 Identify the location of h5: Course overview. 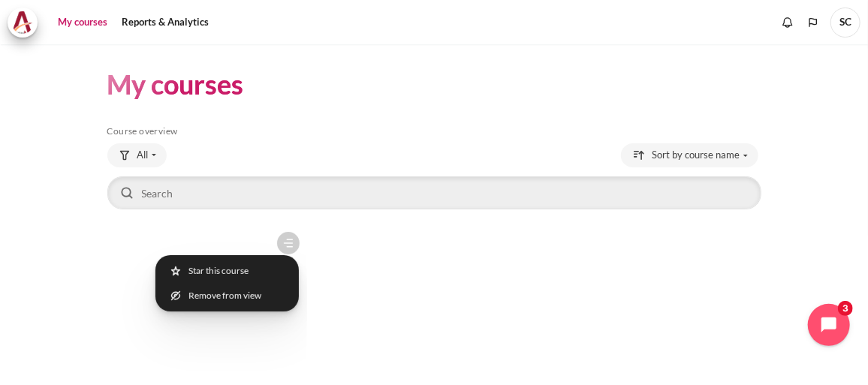
(434, 131).